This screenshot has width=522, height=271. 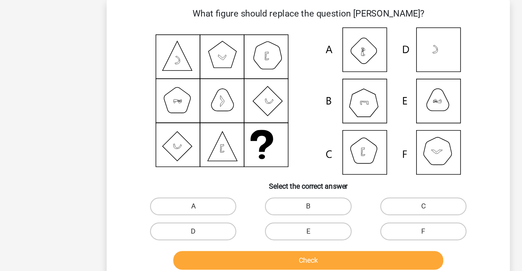 What do you see at coordinates (353, 187) in the screenshot?
I see `label: F` at bounding box center [353, 187].